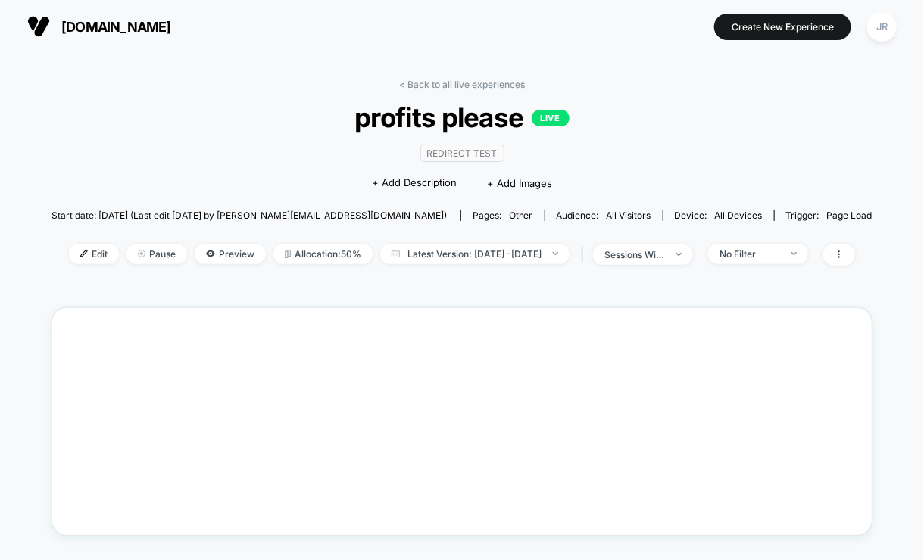 The image size is (924, 560). What do you see at coordinates (230, 253) in the screenshot?
I see `span: Preview` at bounding box center [230, 253].